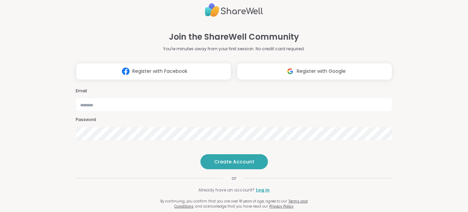  Describe the element at coordinates (234, 120) in the screenshot. I see `h3: Password` at that location.